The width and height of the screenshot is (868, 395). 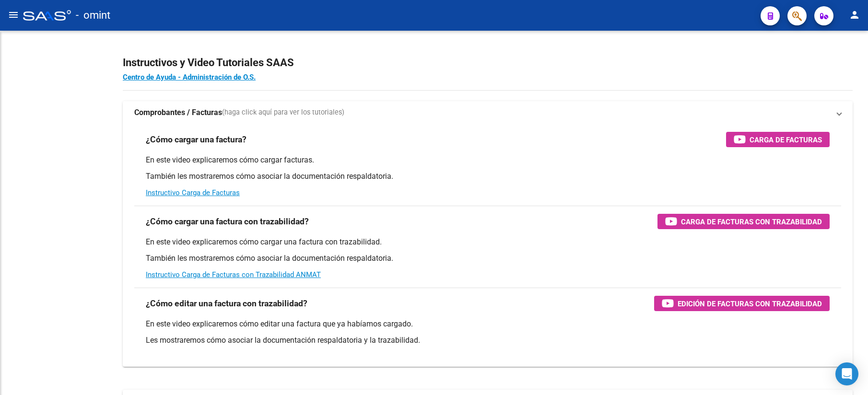 What do you see at coordinates (488, 245) in the screenshot?
I see `div: Comprobantes / Facturas(haga click aquí para ver los tutoriales)` at bounding box center [488, 245].